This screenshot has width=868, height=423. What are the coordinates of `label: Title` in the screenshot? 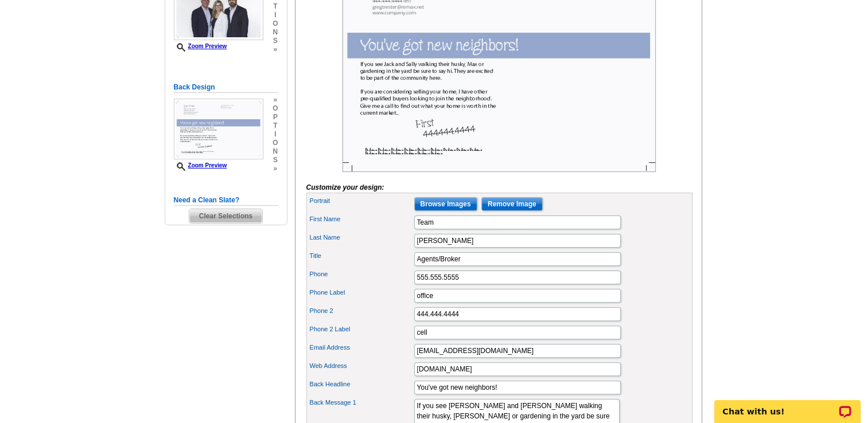 It's located at (361, 256).